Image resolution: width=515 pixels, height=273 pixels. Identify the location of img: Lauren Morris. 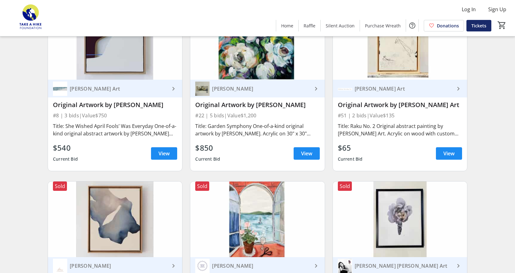
(202, 89).